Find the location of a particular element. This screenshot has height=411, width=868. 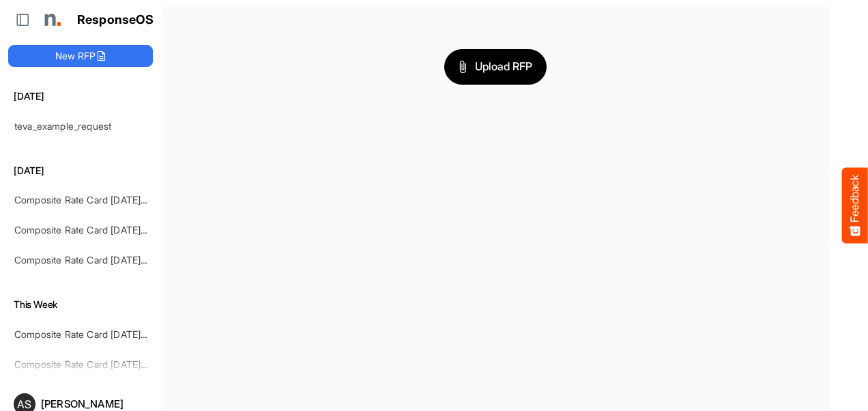

span: AS is located at coordinates (24, 404).